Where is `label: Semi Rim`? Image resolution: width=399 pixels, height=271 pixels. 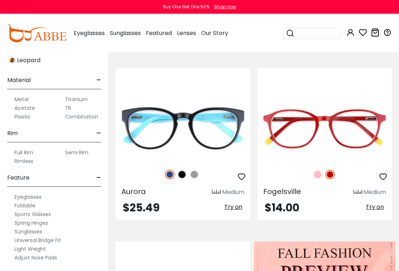 label: Semi Rim is located at coordinates (76, 152).